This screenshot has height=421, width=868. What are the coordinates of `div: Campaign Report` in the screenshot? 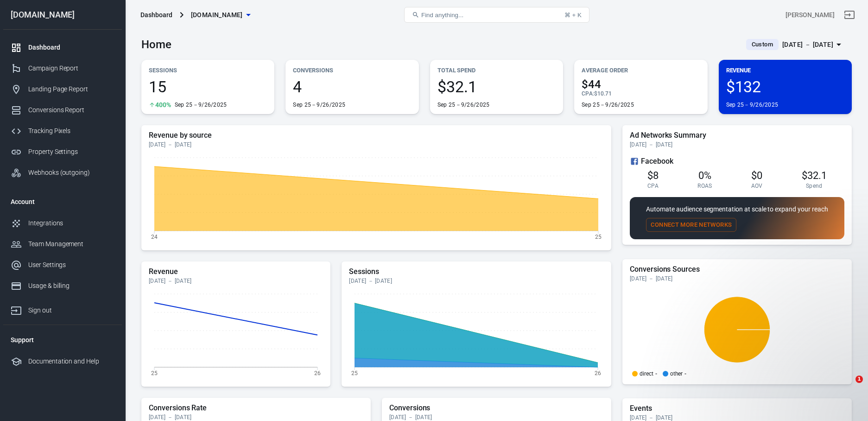 It's located at (71, 68).